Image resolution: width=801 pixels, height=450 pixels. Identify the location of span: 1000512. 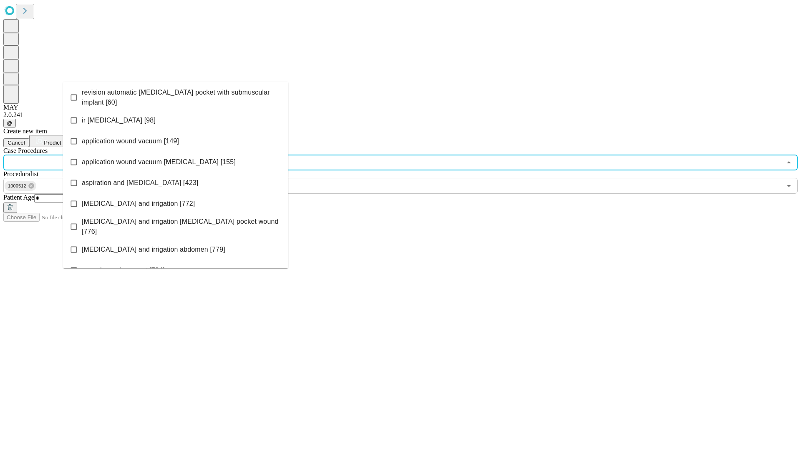
(17, 186).